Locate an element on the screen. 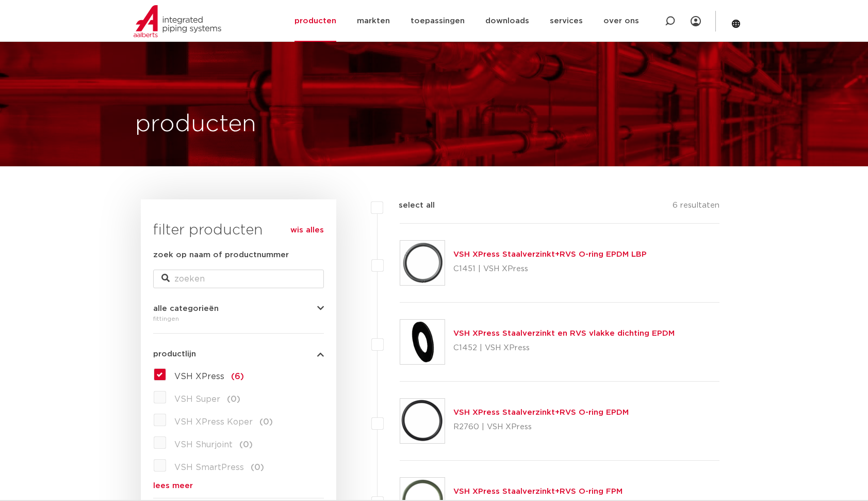  h3: filter producten is located at coordinates (238, 230).